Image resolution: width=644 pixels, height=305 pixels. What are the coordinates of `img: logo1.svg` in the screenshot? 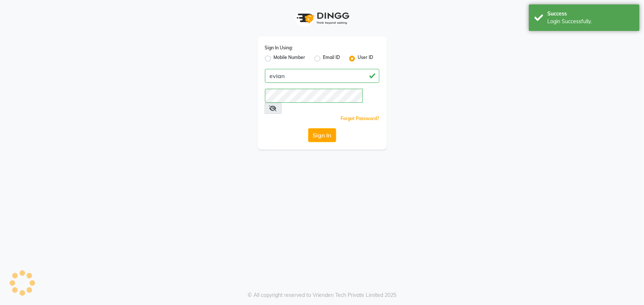 It's located at (322, 18).